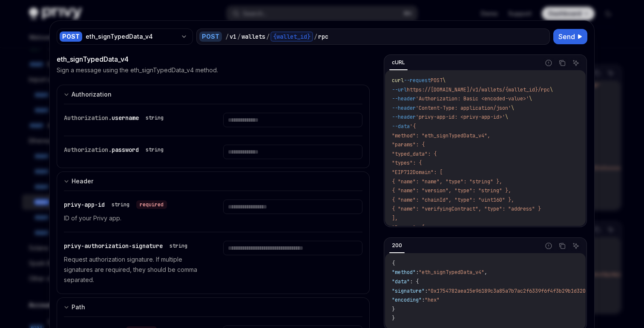 This screenshot has height=328, width=644. I want to click on div: privy-authorization-signature, so click(127, 246).